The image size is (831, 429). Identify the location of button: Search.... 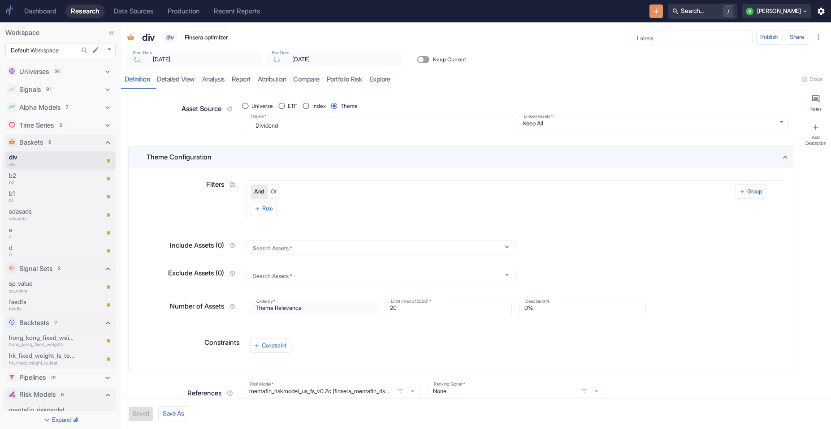
(84, 50).